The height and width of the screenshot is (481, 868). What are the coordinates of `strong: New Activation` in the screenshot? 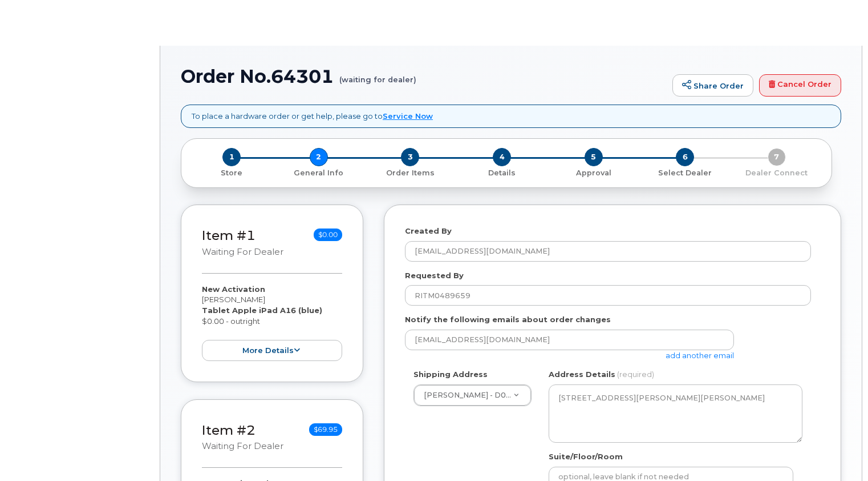 It's located at (233, 289).